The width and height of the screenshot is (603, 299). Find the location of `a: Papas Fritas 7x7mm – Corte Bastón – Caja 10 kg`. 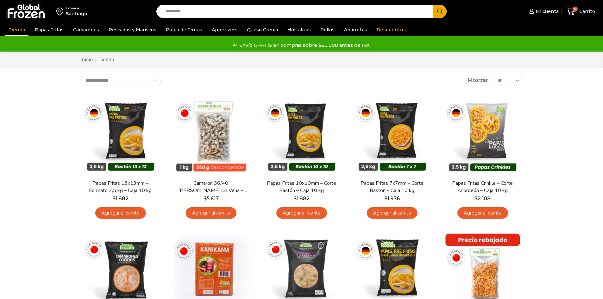

a: Papas Fritas 7x7mm – Corte Bastón – Caja 10 kg is located at coordinates (392, 187).